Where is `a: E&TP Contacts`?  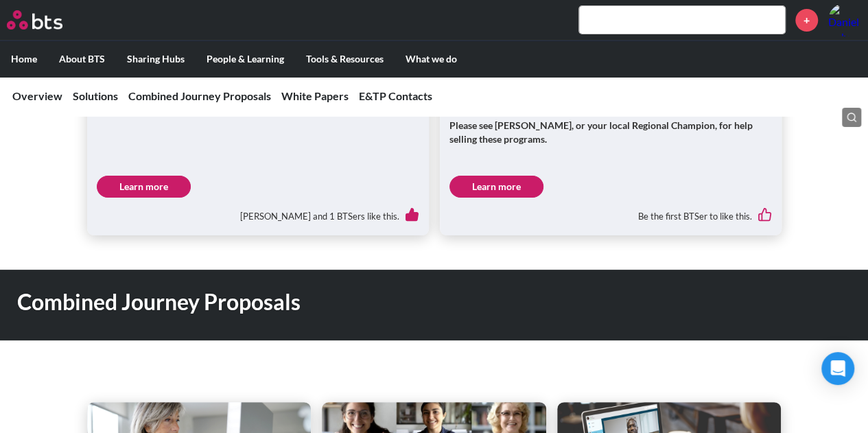 a: E&TP Contacts is located at coordinates (395, 95).